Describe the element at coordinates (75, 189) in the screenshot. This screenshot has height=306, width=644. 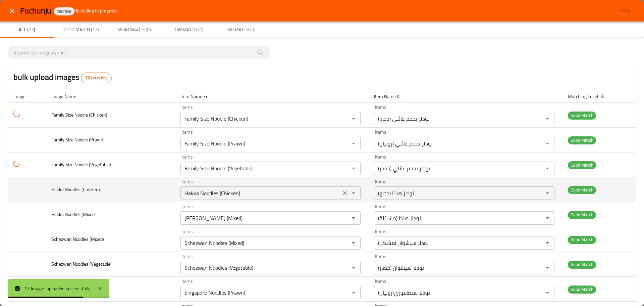
I see `span: Hakka Noodles (Chicken)` at that location.